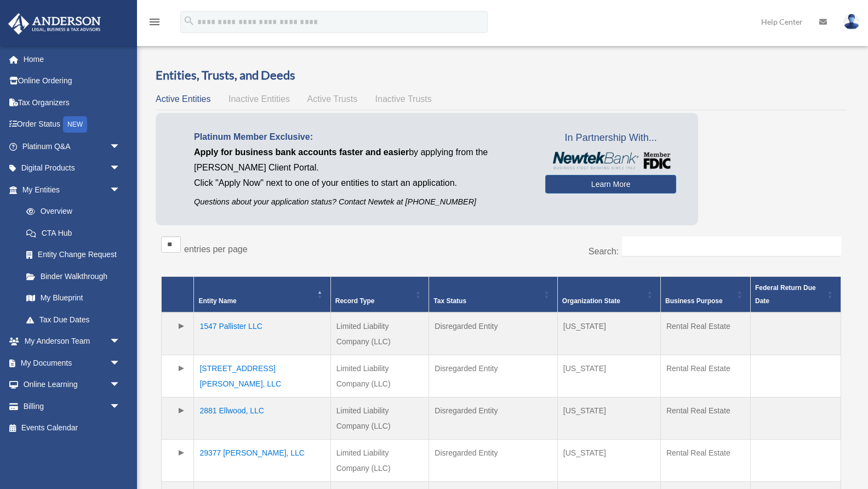 The width and height of the screenshot is (868, 489). Describe the element at coordinates (70, 189) in the screenshot. I see `a: My Entitiesarrow_drop_down` at that location.